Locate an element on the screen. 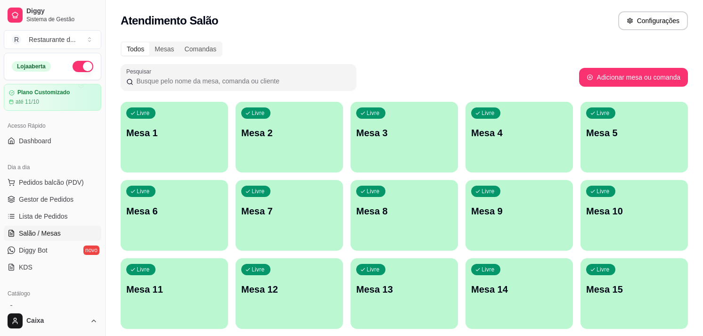 The width and height of the screenshot is (703, 336). div: Todos is located at coordinates (135, 49).